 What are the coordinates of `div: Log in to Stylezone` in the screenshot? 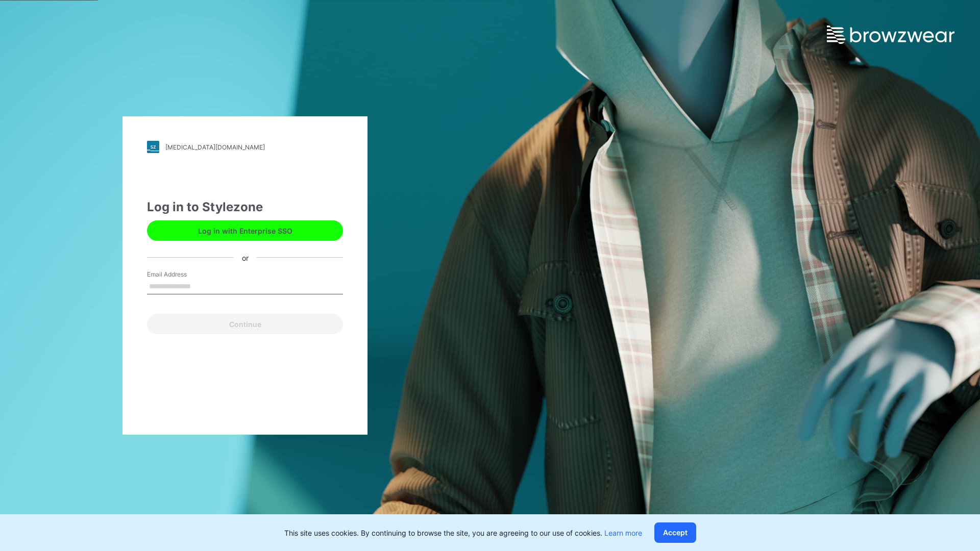 It's located at (245, 207).